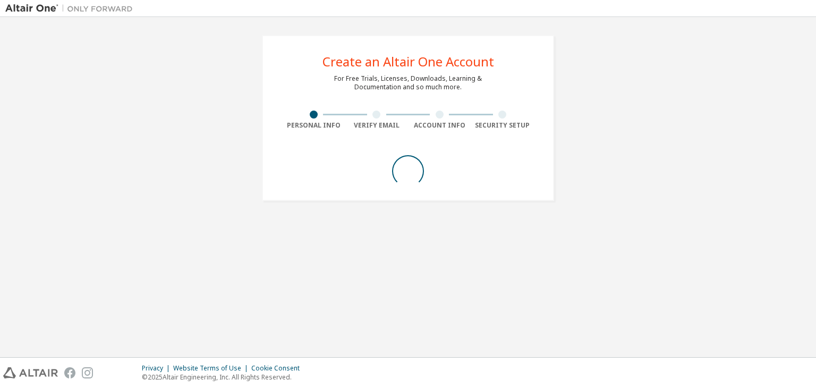 This screenshot has height=388, width=816. I want to click on img: altair_logo.svg, so click(30, 372).